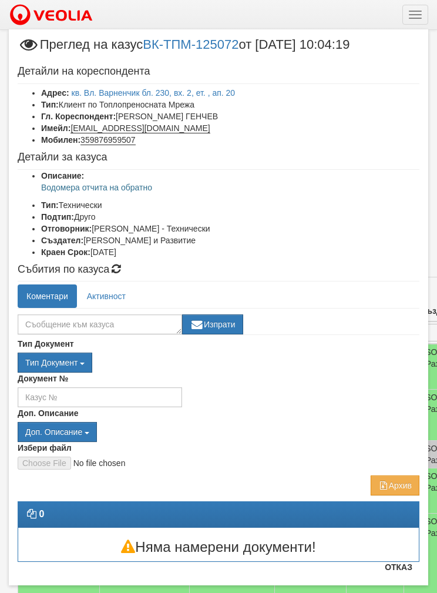  I want to click on p: Водомера отчита на обратно, so click(230, 187).